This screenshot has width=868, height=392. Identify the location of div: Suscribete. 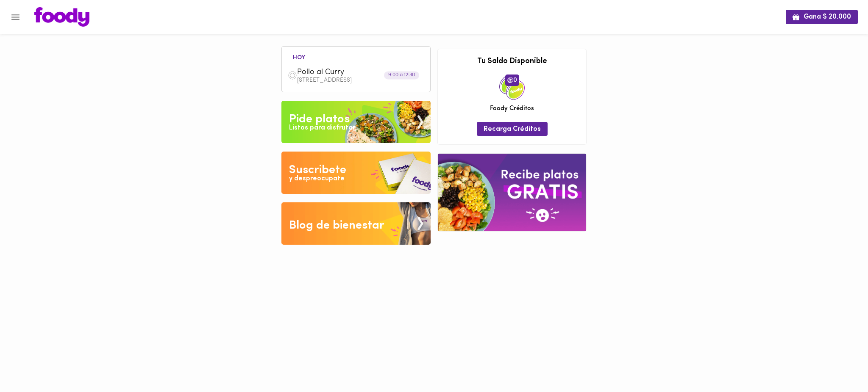
(317, 170).